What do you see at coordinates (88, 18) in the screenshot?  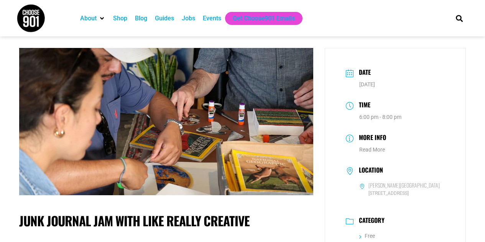 I see `a: About` at bounding box center [88, 18].